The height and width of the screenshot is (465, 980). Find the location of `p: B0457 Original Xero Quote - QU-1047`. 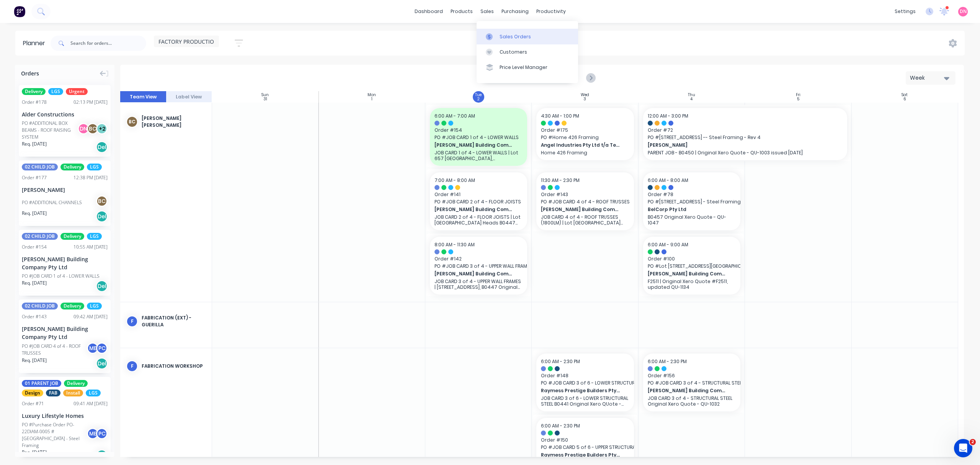

p: B0457 Original Xero Quote - QU-1047 is located at coordinates (691, 220).